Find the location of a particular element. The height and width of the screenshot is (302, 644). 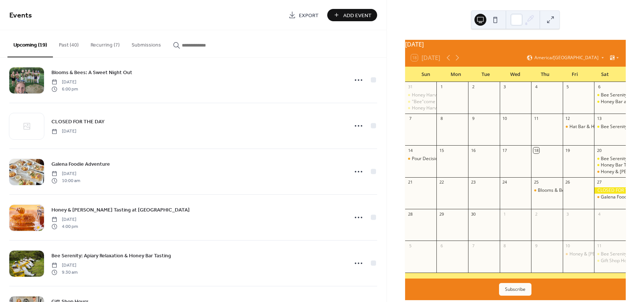

div: Mon is located at coordinates (456, 74).